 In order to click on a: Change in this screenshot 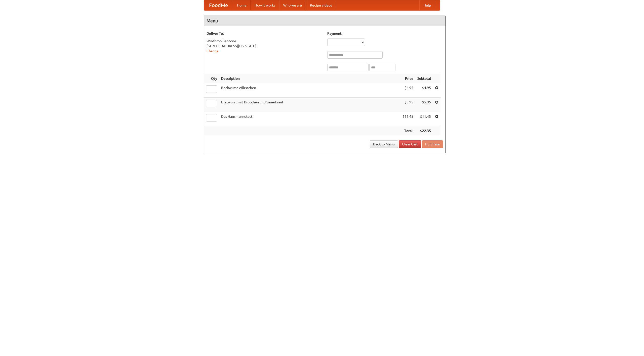, I will do `click(212, 51)`.